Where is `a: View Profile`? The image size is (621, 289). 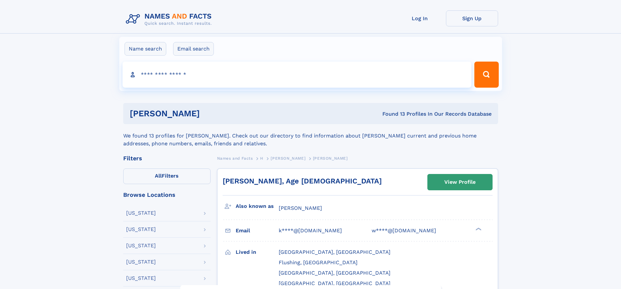
a: View Profile is located at coordinates (460, 182).